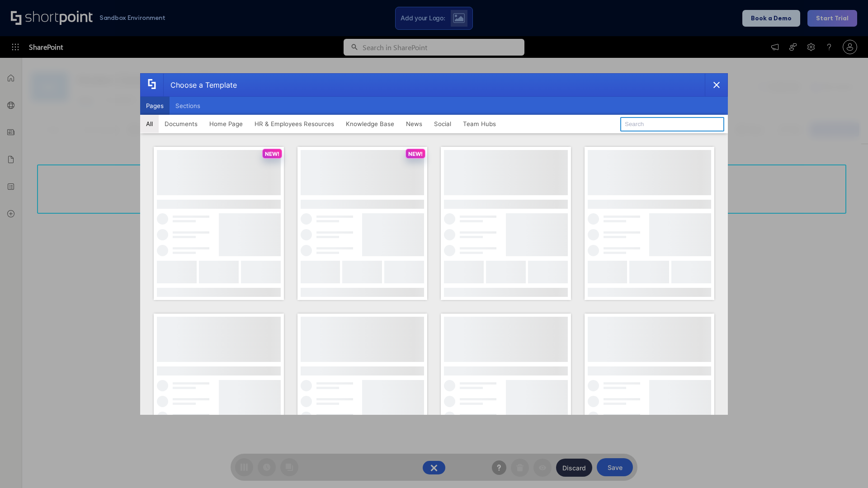 Image resolution: width=868 pixels, height=488 pixels. Describe the element at coordinates (414, 123) in the screenshot. I see `button: News` at that location.